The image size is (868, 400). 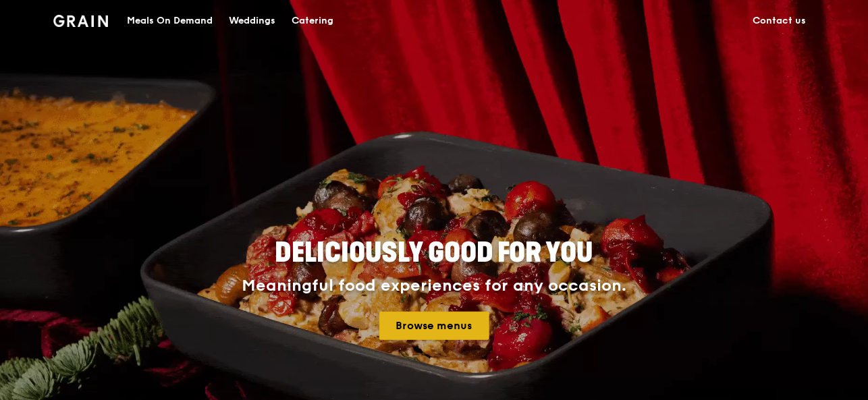 I want to click on div: Meals On Demand, so click(x=170, y=21).